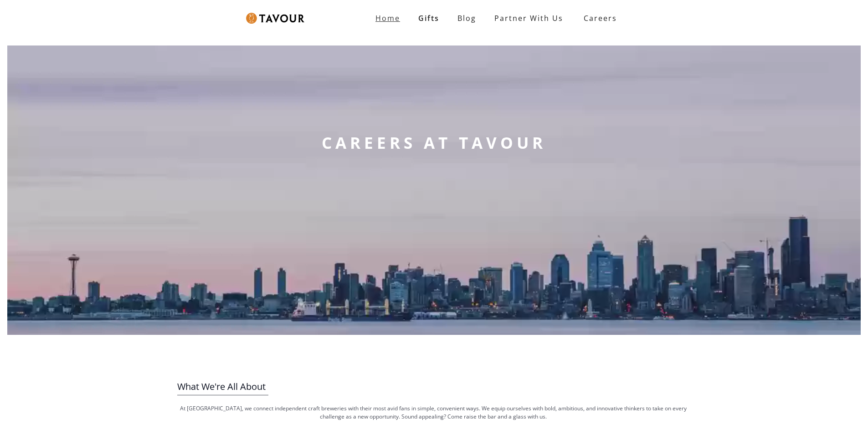 This screenshot has width=868, height=434. Describe the element at coordinates (434, 143) in the screenshot. I see `strong: CAREERS AT TAVOUR` at that location.